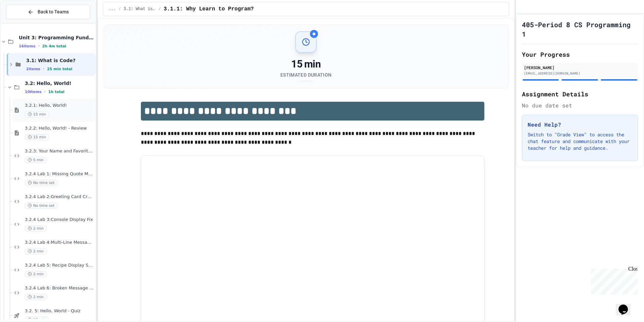  Describe the element at coordinates (581, 124) in the screenshot. I see `h3: Need Help?` at that location.